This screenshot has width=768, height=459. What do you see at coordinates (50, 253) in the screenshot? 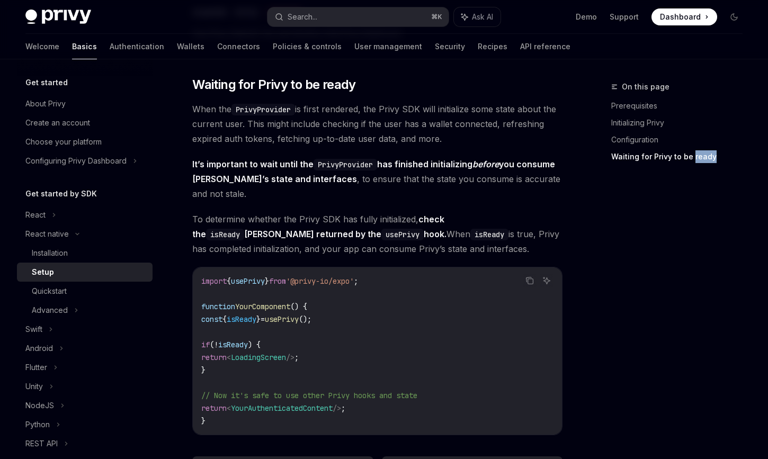
I see `div: Installation` at bounding box center [50, 253].